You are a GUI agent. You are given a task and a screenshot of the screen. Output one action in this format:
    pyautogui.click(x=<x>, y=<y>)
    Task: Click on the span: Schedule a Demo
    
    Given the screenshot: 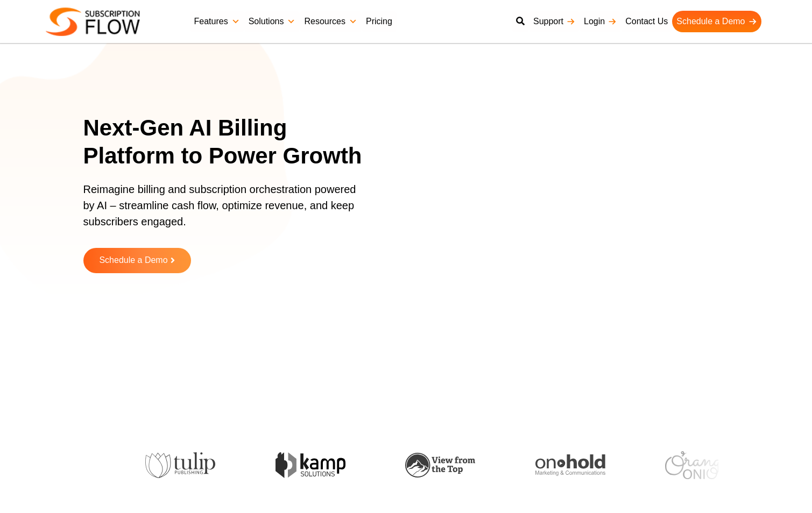 What is the action you would take?
    pyautogui.click(x=133, y=261)
    